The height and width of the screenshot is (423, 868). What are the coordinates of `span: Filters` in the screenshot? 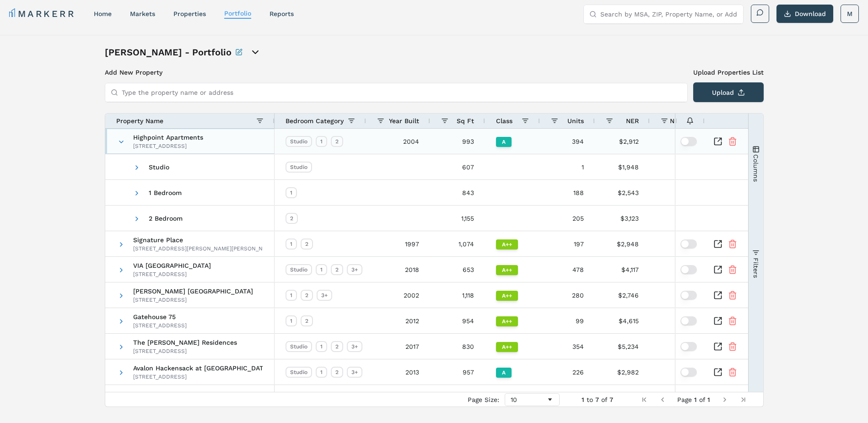 It's located at (756, 268).